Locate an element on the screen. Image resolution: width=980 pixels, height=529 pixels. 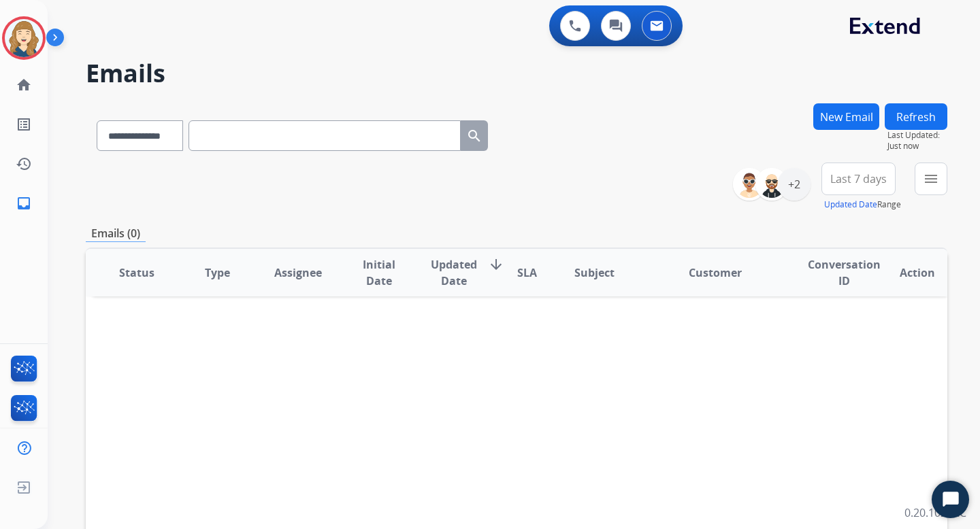
span: Initial Date is located at coordinates (379, 273).